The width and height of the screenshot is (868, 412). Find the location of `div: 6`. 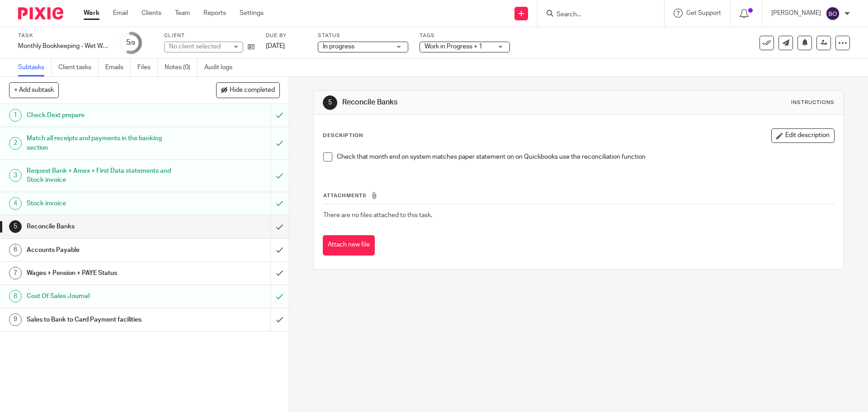

div: 6 is located at coordinates (16, 250).